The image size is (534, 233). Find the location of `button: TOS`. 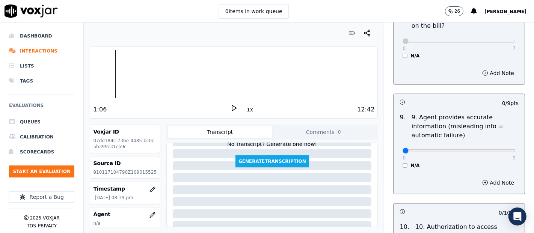

button: TOS is located at coordinates (31, 226).